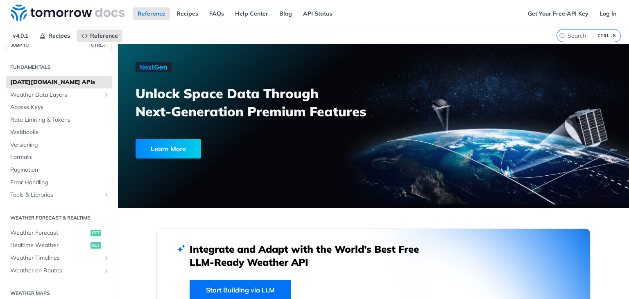 This screenshot has width=629, height=299. Describe the element at coordinates (56, 270) in the screenshot. I see `span: Weather on Routes` at that location.